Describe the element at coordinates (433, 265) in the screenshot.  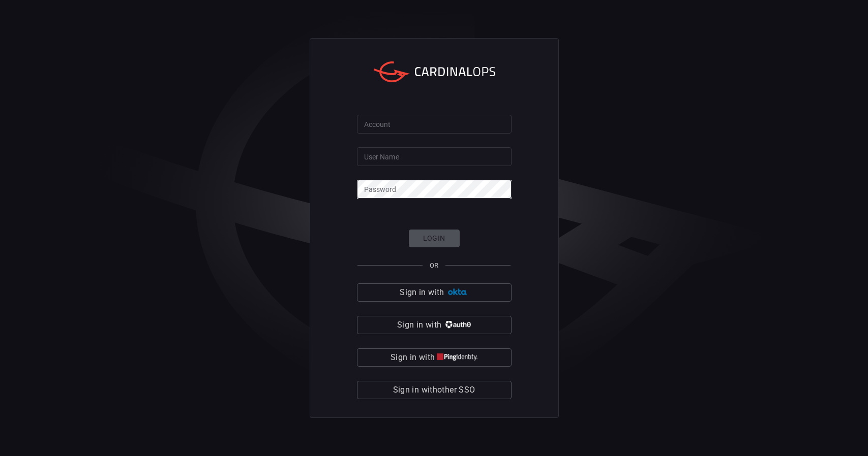
I see `span: OR` at that location.